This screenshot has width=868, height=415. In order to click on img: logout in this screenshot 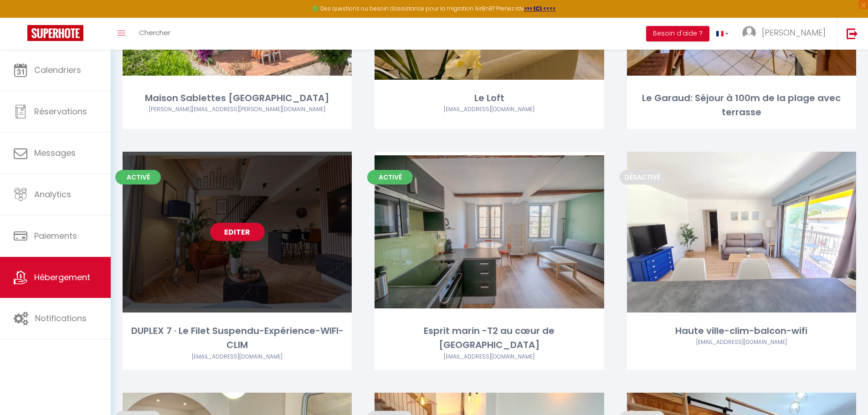, I will do `click(852, 33)`.